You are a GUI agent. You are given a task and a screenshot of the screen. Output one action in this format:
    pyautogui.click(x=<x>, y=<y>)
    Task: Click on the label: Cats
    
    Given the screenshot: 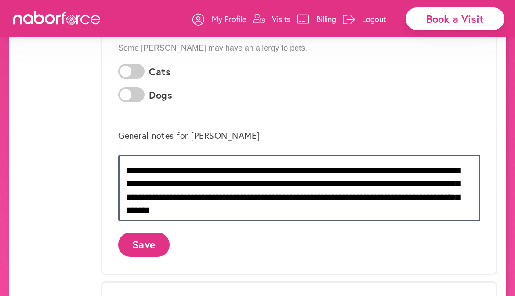 What is the action you would take?
    pyautogui.click(x=160, y=72)
    